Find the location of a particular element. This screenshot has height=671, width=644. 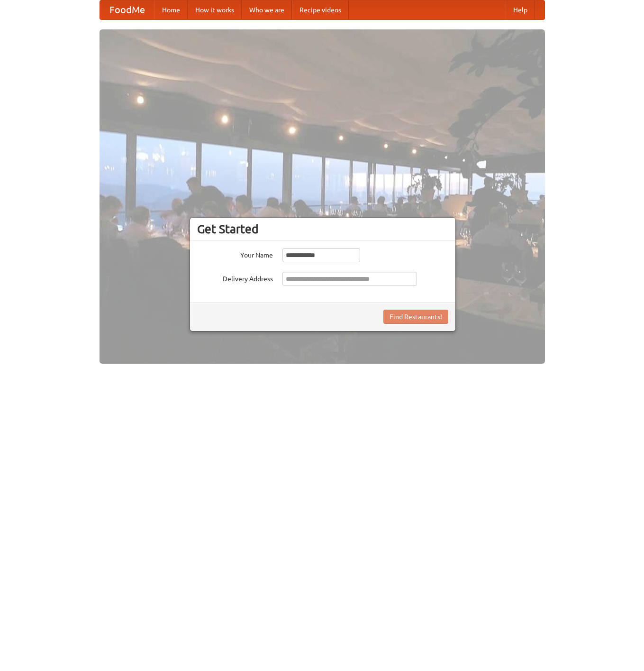

label: Your Name is located at coordinates (235, 253).